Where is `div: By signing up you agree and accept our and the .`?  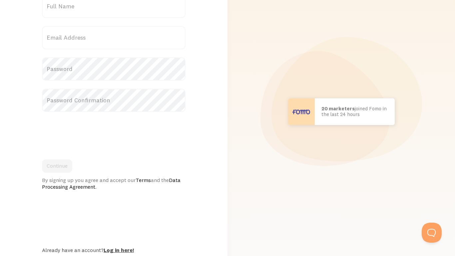
div: By signing up you agree and accept our and the . is located at coordinates (114, 183).